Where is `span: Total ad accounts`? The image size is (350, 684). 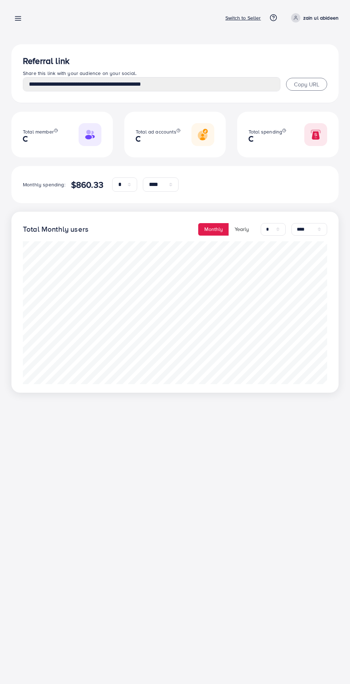 span: Total ad accounts is located at coordinates (156, 132).